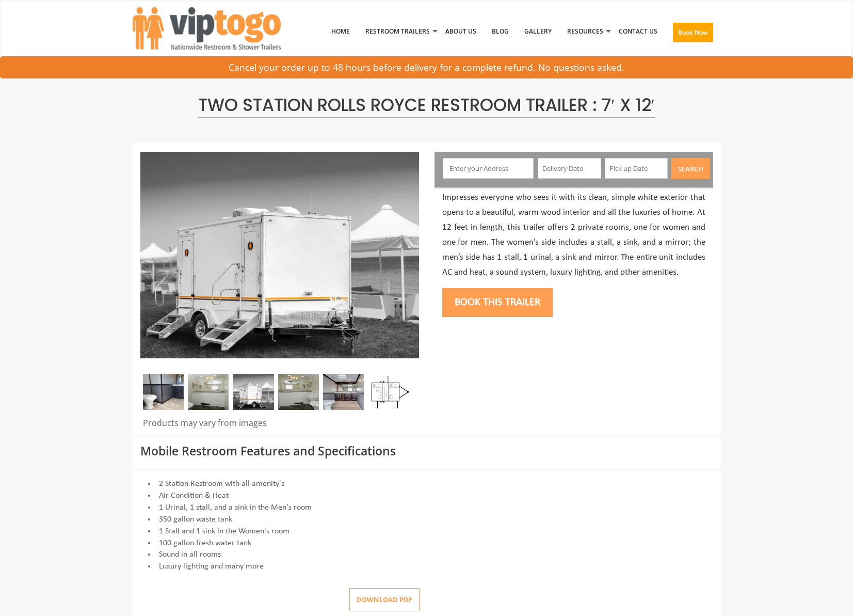 This screenshot has width=853, height=616. Describe the element at coordinates (574, 235) in the screenshot. I see `p: Impresses everyone who sees it with its clean, simple white exterior that opens to a beautiful, w...` at that location.